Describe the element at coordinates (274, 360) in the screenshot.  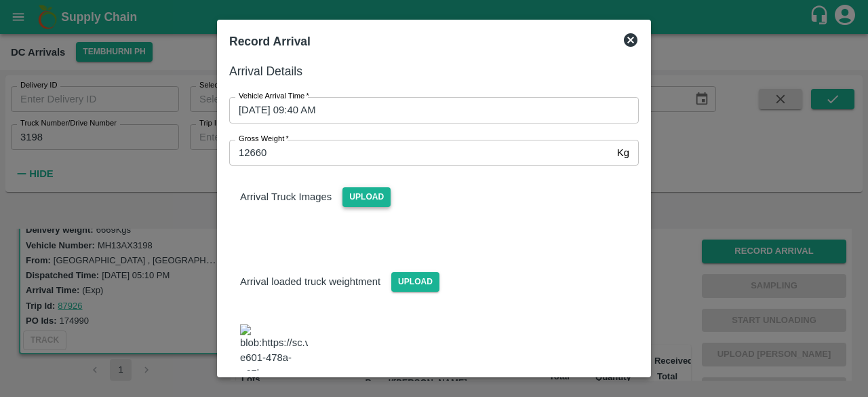
I see `img: blob:https://sc.vegrow.in/b901614a-e601-478a-a67b-48c166559ce9` at that location.